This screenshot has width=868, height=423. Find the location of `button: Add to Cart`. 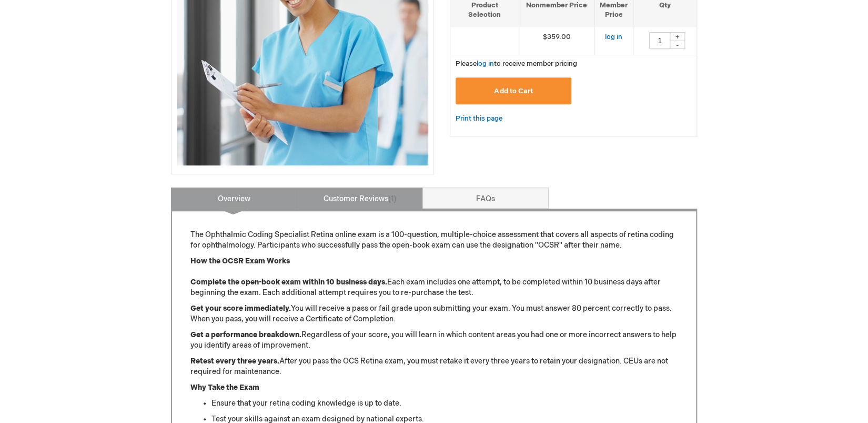

button: Add to Cart is located at coordinates (514, 91).